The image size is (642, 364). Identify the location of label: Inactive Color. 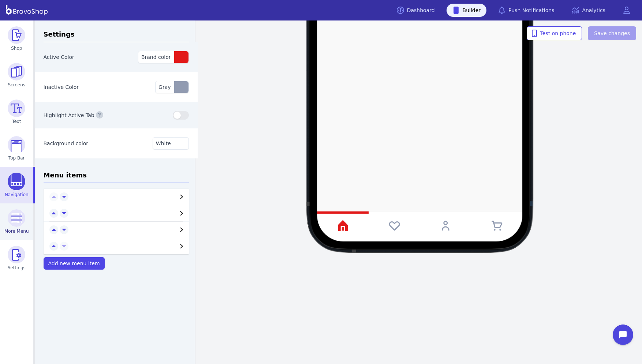
(61, 87).